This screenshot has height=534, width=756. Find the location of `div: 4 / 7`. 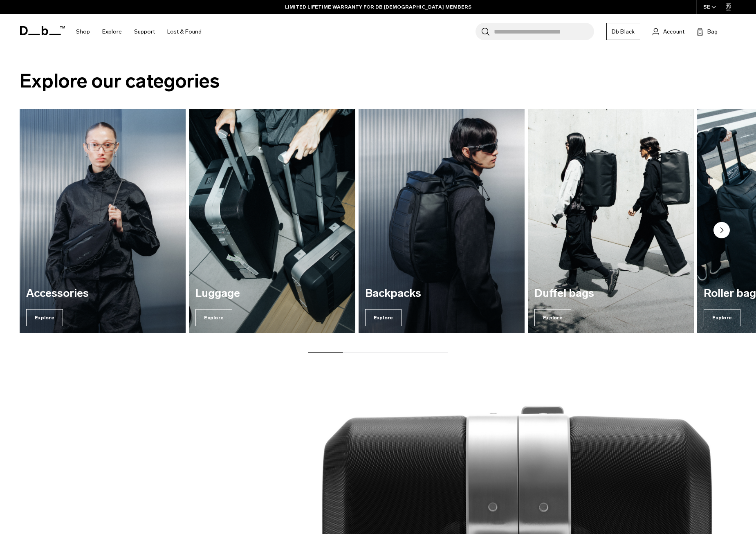

div: 4 / 7 is located at coordinates (611, 221).